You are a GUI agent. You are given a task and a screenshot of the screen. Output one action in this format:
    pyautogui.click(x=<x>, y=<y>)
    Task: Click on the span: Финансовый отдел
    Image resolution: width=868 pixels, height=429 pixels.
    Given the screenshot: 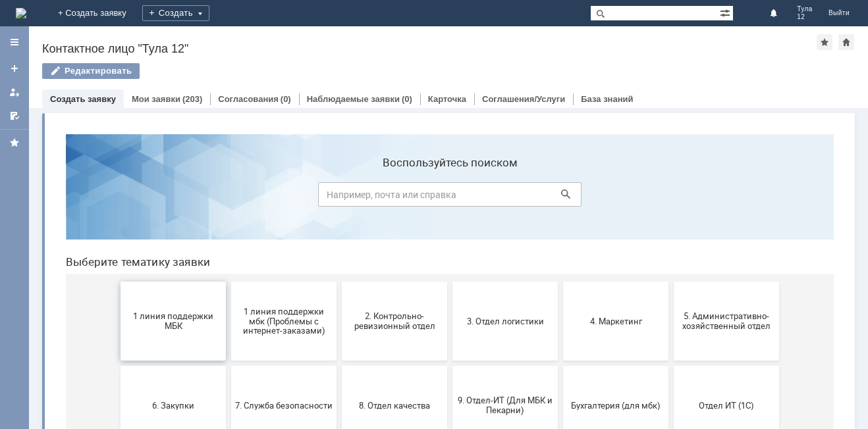 What is the action you would take?
    pyautogui.click(x=339, y=366)
    